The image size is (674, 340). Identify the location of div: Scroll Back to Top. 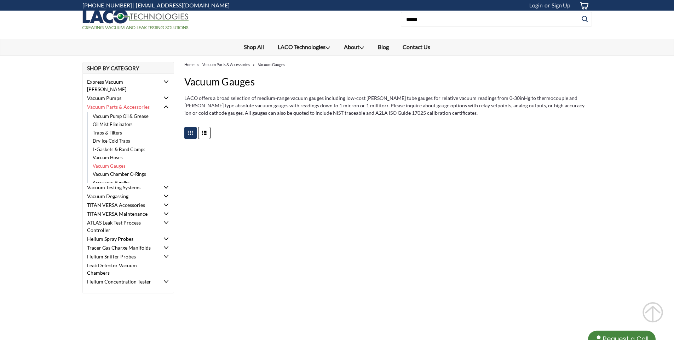
(652, 313).